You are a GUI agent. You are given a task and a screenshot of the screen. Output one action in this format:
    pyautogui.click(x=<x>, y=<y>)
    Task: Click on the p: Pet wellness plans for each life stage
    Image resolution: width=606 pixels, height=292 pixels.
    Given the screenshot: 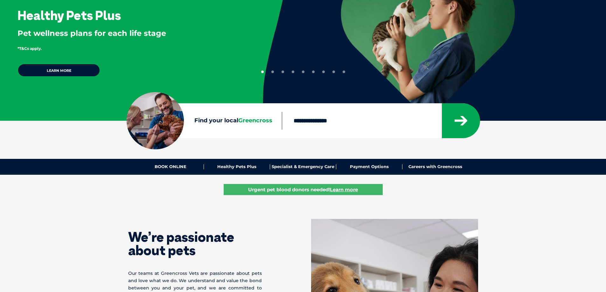 What is the action you would take?
    pyautogui.click(x=130, y=33)
    